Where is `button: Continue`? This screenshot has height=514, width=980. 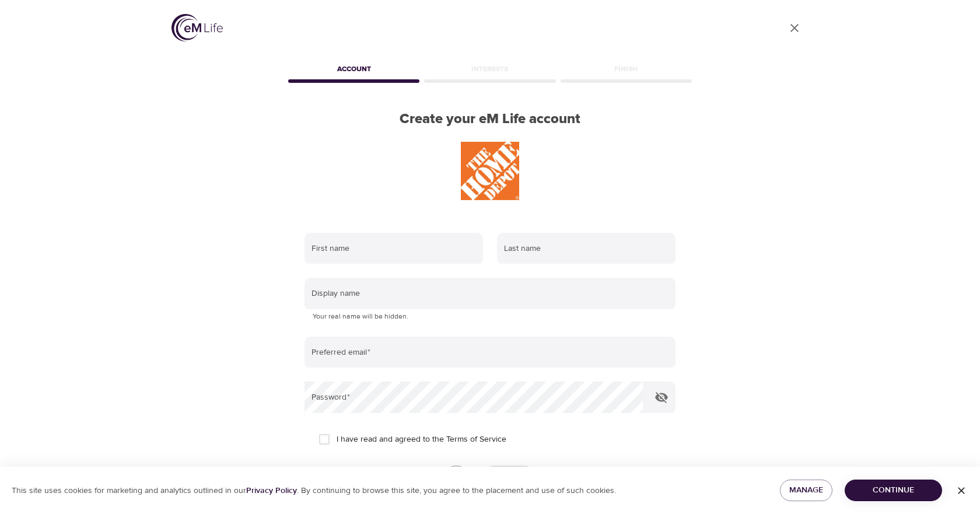 button: Continue is located at coordinates (894, 490).